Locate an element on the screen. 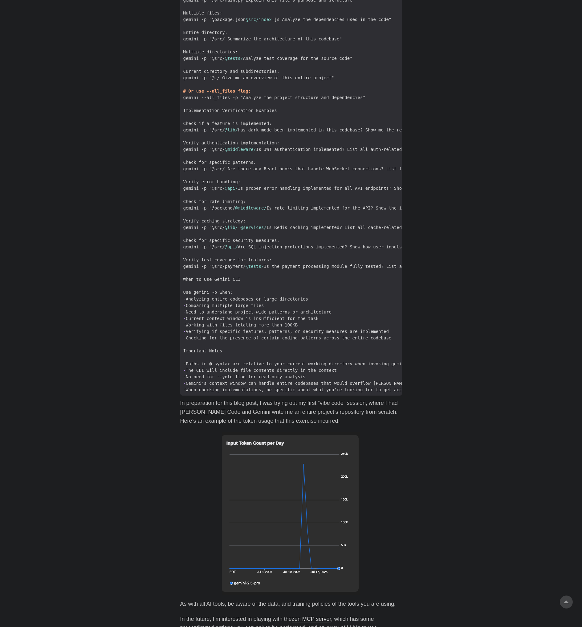 This screenshot has width=582, height=627. span: When to Use Gemini CLI is located at coordinates (212, 279).